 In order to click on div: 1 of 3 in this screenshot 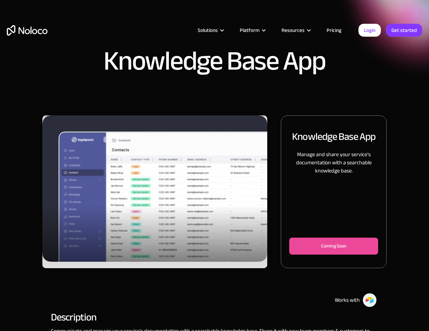, I will do `click(155, 192)`.